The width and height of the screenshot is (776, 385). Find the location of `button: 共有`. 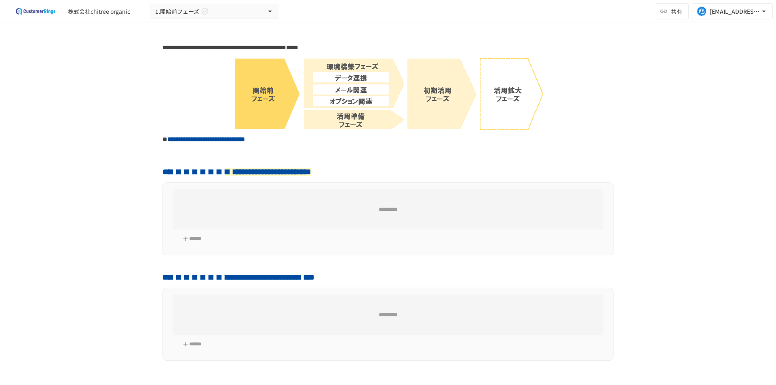

button: 共有 is located at coordinates (672, 11).